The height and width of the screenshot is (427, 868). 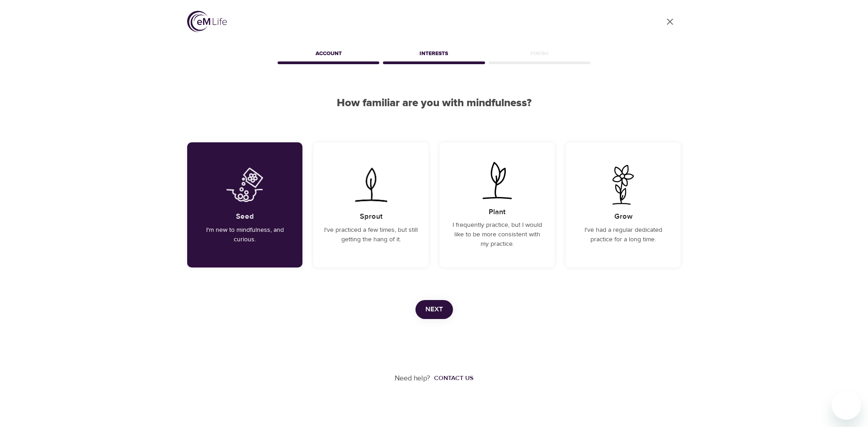 What do you see at coordinates (497, 235) in the screenshot?
I see `p: I frequently practice, but I would like to be more consistent with my practice.` at bounding box center [497, 235].